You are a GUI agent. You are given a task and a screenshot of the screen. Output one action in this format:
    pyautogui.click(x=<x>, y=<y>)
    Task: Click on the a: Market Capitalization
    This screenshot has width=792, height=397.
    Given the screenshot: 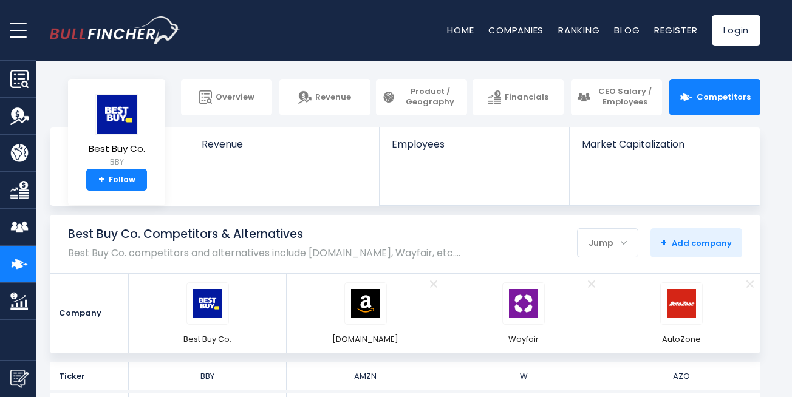 What is the action you would take?
    pyautogui.click(x=665, y=149)
    